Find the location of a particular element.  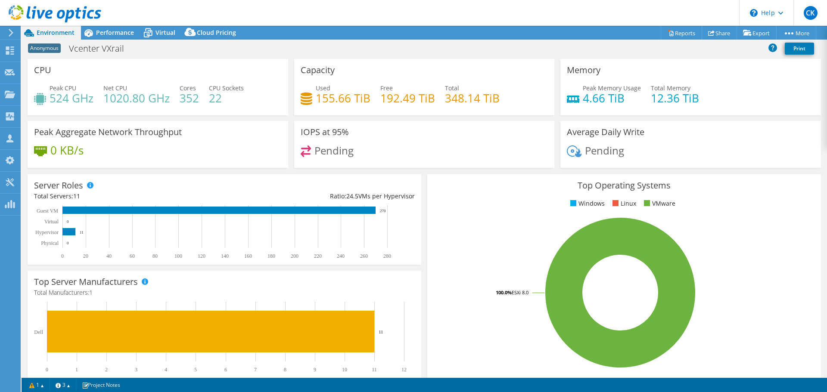

text: 6 is located at coordinates (226, 370).